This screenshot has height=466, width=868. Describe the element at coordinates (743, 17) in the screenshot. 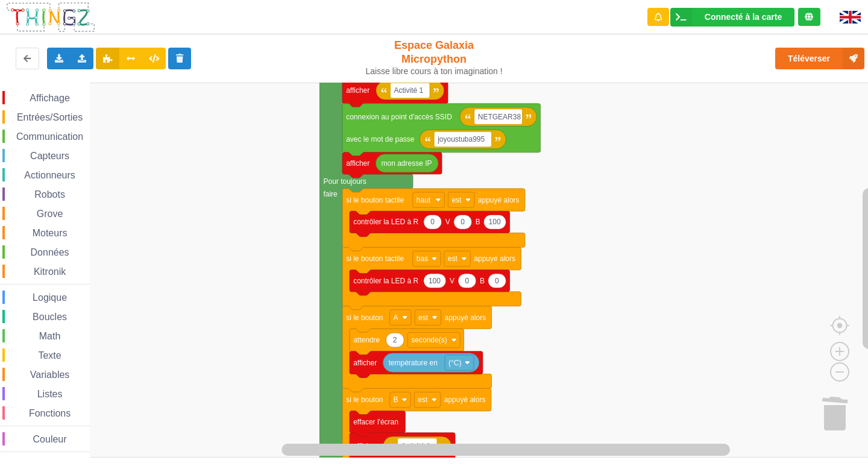

I see `div: Connecté à la carte` at that location.